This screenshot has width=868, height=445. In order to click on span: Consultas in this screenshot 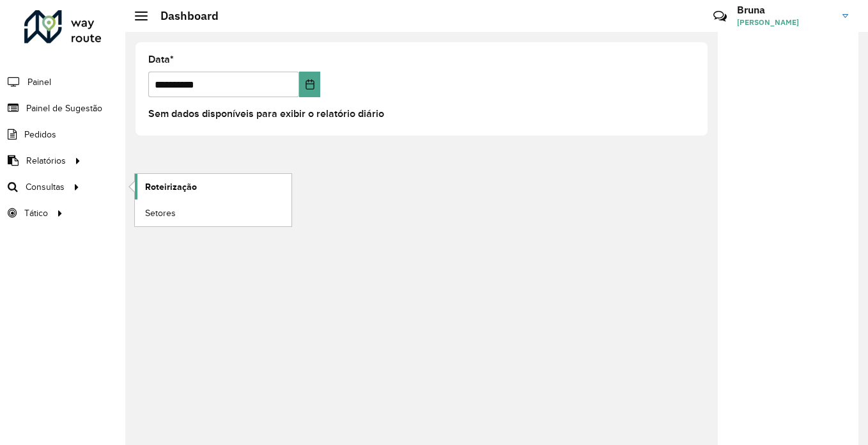, I will do `click(45, 187)`.